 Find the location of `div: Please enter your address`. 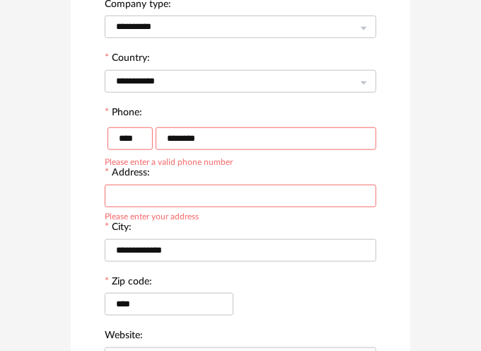

div: Please enter your address is located at coordinates (151, 215).